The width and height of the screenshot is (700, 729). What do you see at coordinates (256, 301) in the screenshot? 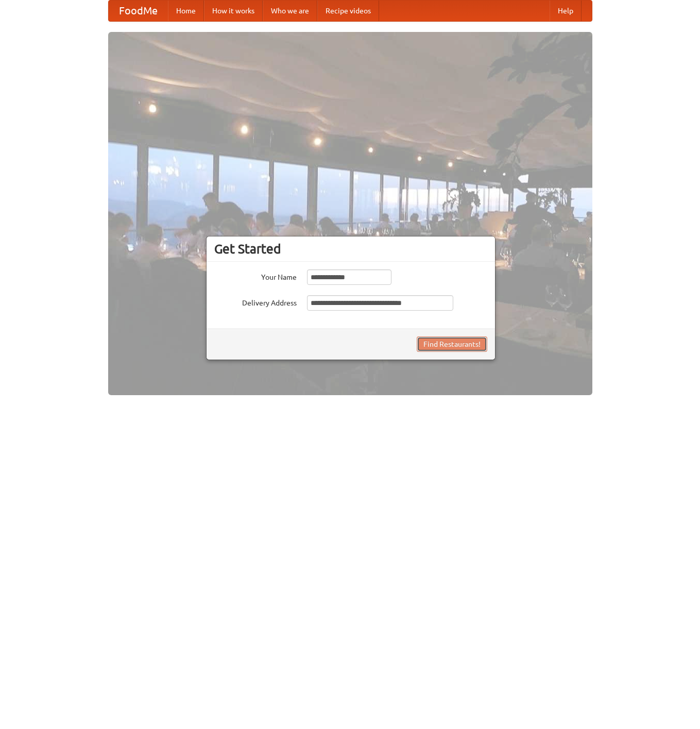
I see `label: Delivery Address` at bounding box center [256, 301].